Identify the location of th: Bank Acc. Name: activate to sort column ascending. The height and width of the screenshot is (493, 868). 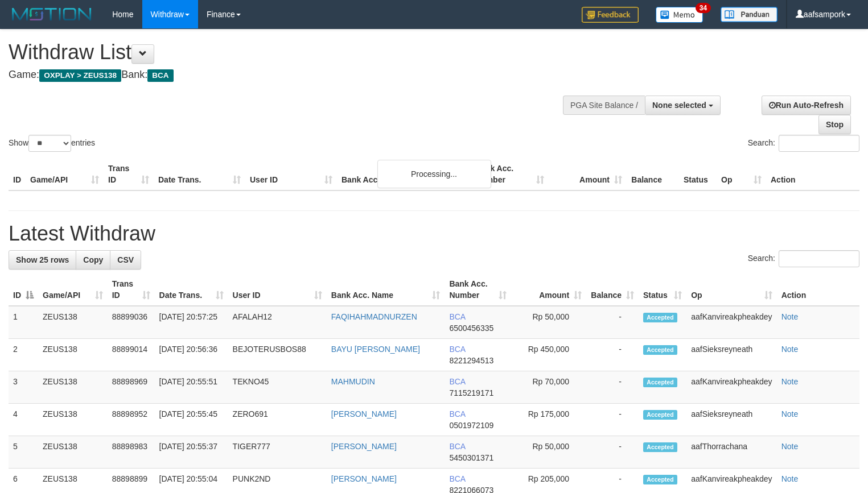
(386, 290).